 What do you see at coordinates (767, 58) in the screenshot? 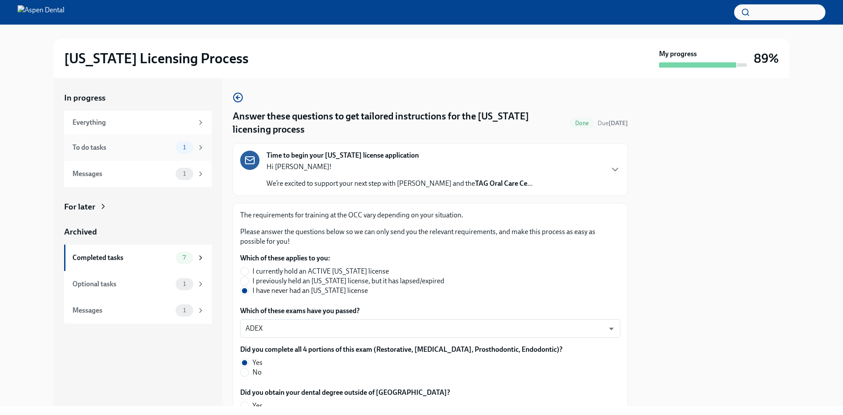
I see `h3: 89%` at bounding box center [767, 58].